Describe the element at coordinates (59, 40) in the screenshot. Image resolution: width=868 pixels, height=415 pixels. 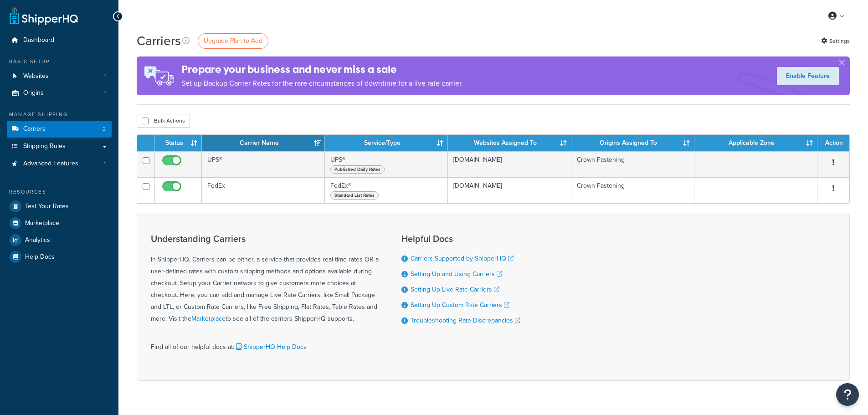
I see `li: Dashboard` at that location.